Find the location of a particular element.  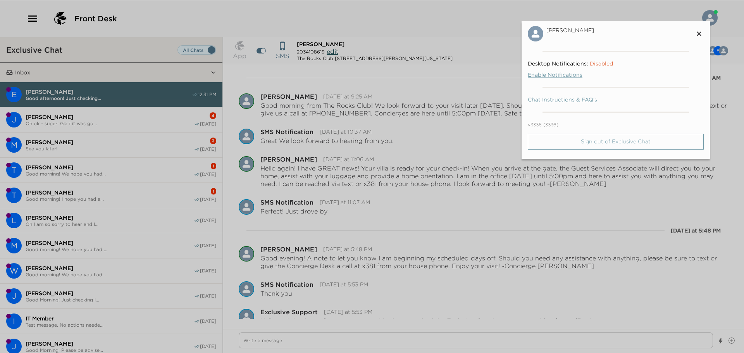

span: Desktop Notifications: is located at coordinates (609, 64).